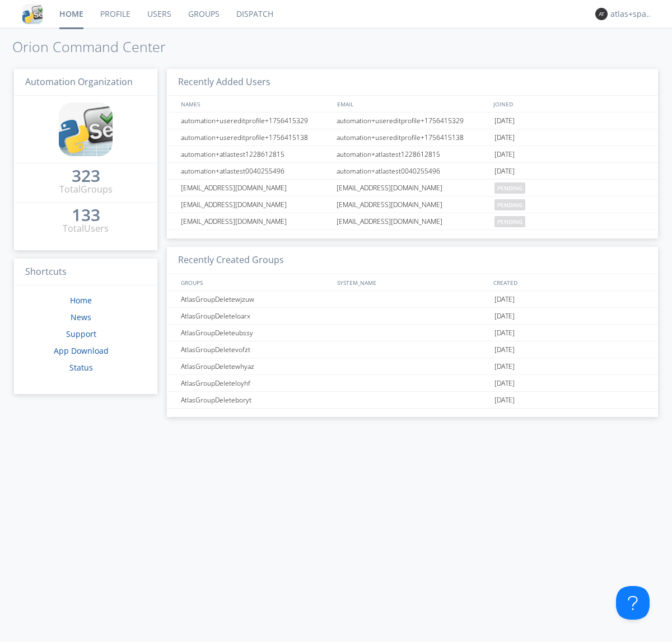 The height and width of the screenshot is (642, 672). Describe the element at coordinates (85, 177) in the screenshot. I see `a: 323` at that location.